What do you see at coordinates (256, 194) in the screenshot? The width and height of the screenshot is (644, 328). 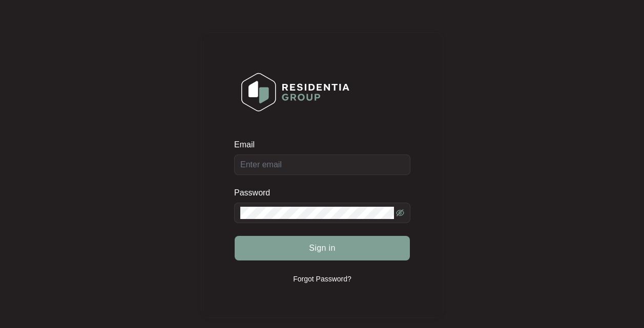 I see `label: Password` at bounding box center [256, 194].